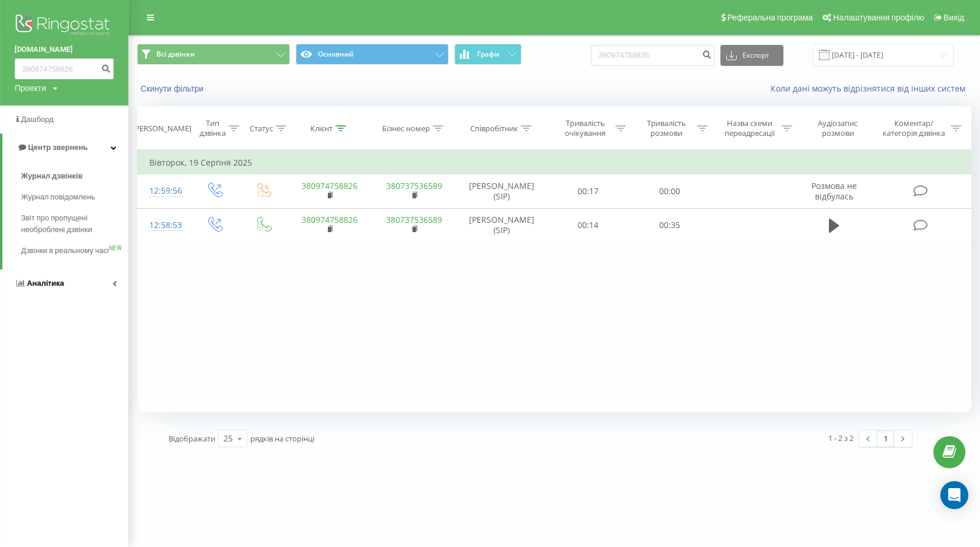  Describe the element at coordinates (282, 438) in the screenshot. I see `span: рядків на сторінці` at that location.